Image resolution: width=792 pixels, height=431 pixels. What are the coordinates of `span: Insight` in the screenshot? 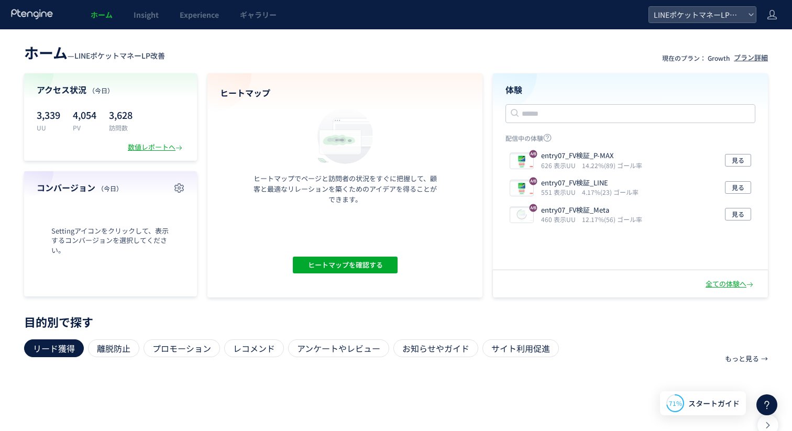 It's located at (146, 15).